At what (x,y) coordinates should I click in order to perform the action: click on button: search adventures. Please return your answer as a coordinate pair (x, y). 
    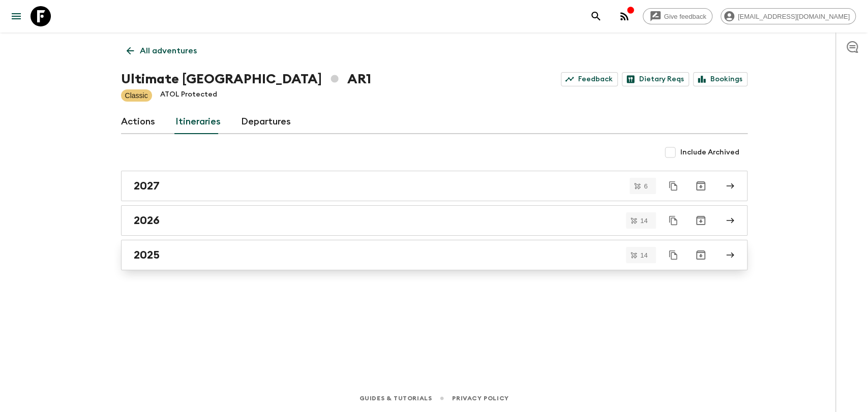
    Looking at the image, I should click on (596, 16).